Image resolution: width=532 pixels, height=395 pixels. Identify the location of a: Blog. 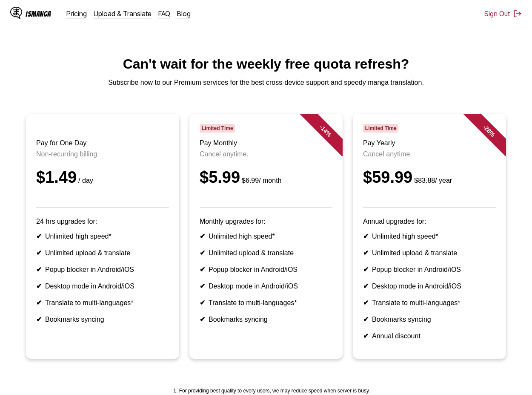
(184, 14).